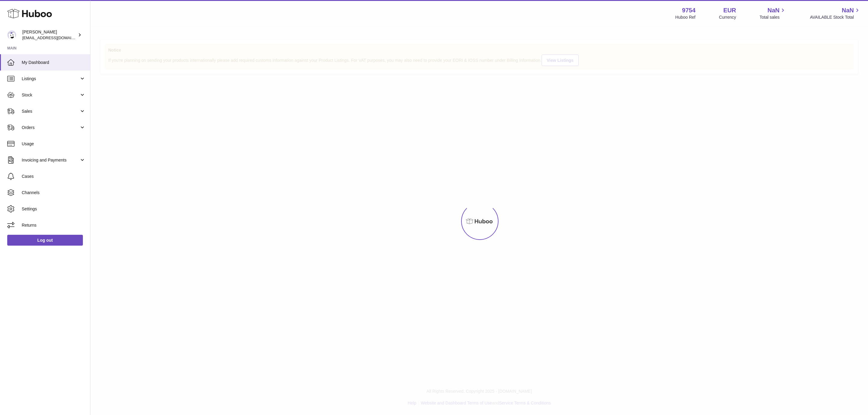 The image size is (868, 415). I want to click on strong: 9754, so click(689, 10).